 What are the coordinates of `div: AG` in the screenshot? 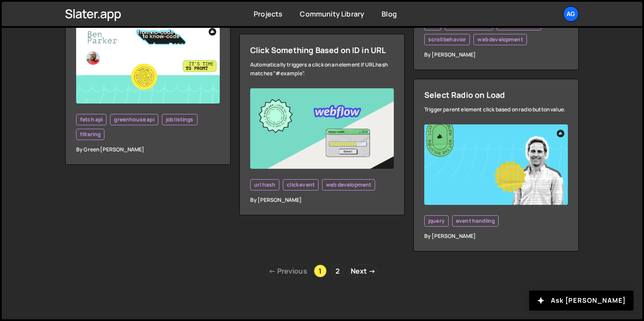 It's located at (571, 14).